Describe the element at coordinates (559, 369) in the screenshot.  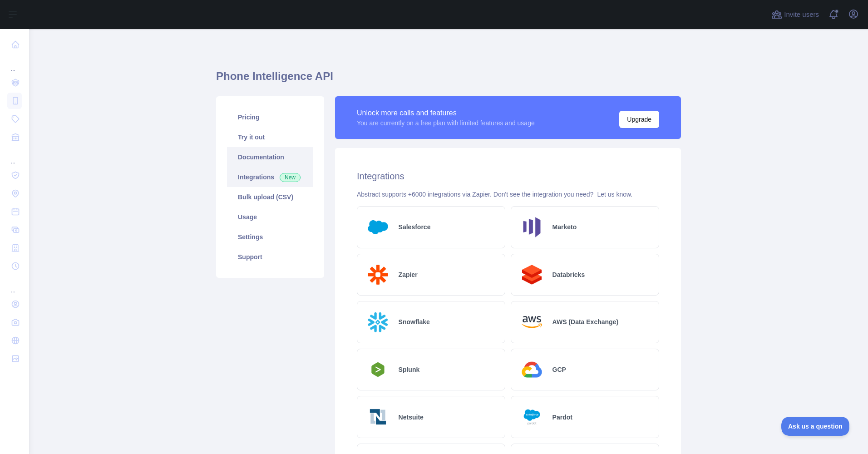
I see `h2: GCP` at that location.